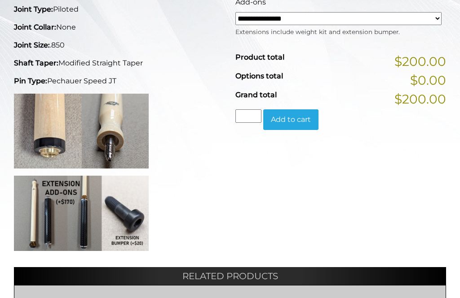 The width and height of the screenshot is (460, 298). What do you see at coordinates (259, 76) in the screenshot?
I see `span: Options total` at bounding box center [259, 76].